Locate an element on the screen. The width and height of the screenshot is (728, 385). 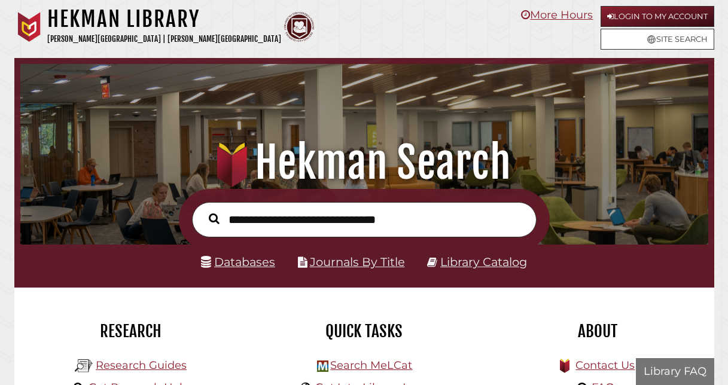
i: Search is located at coordinates (214, 218).